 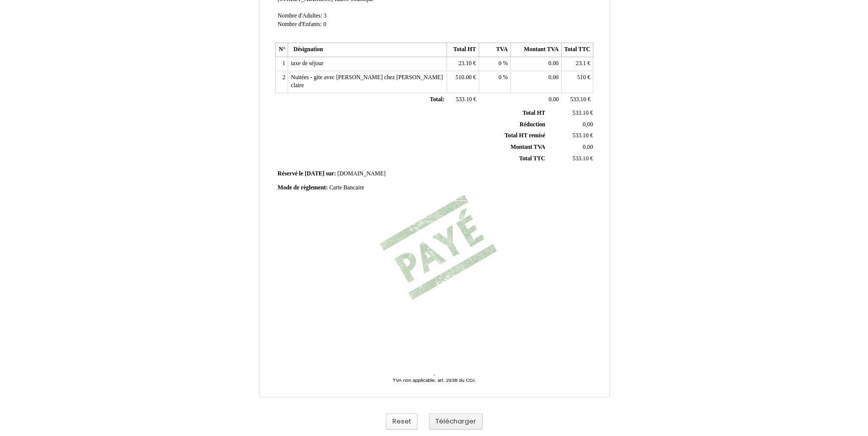 What do you see at coordinates (465, 63) in the screenshot?
I see `span: 23.10` at bounding box center [465, 63].